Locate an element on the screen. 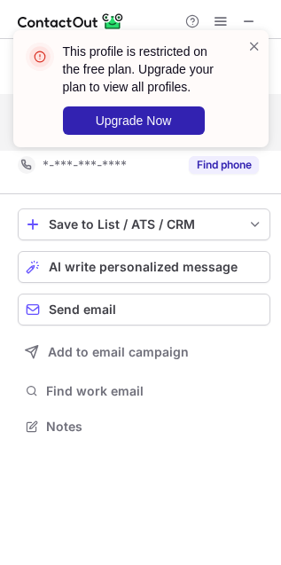 The image size is (281, 565). span: Find work email is located at coordinates (154, 391).